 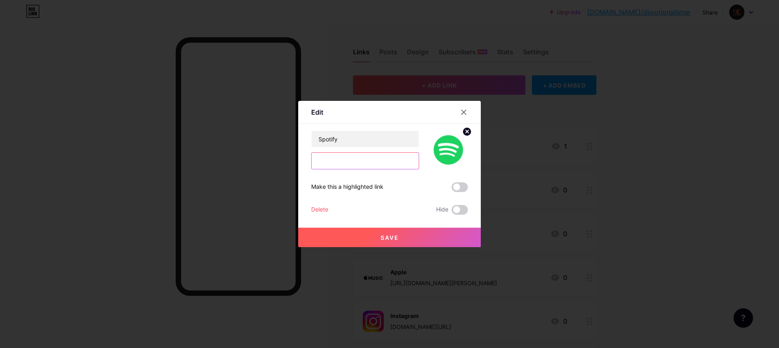 What do you see at coordinates (347, 187) in the screenshot?
I see `div: Make this a highlighted link` at bounding box center [347, 187].